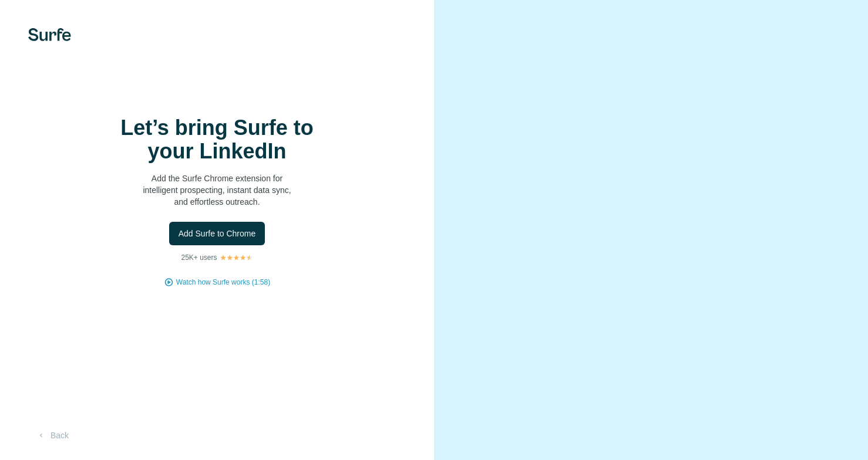 The width and height of the screenshot is (868, 460). I want to click on img: Surfe's logo, so click(49, 34).